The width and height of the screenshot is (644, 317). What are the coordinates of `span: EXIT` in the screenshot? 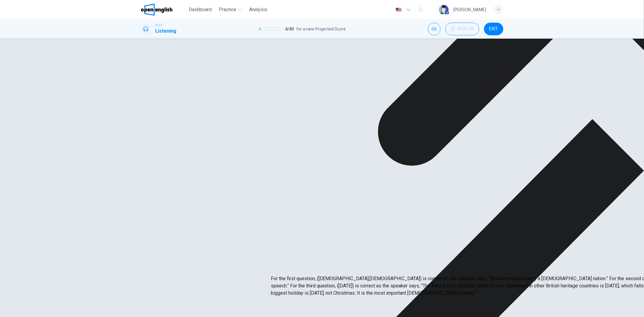 It's located at (493, 29).